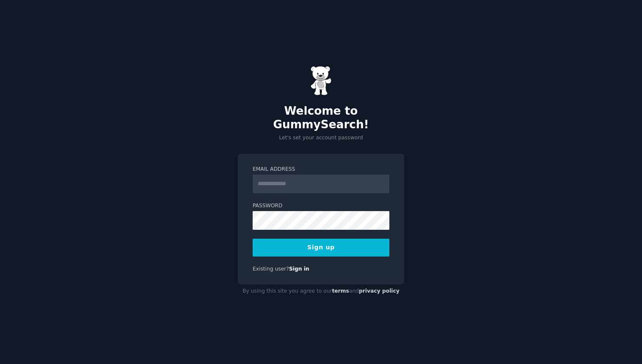 This screenshot has height=364, width=642. What do you see at coordinates (321, 118) in the screenshot?
I see `h2: Welcome to GummySearch!` at bounding box center [321, 118].